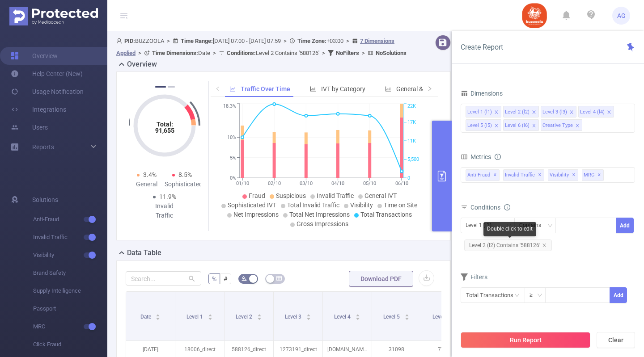  Describe the element at coordinates (558, 125) in the screenshot. I see `div: Creative Type` at that location.